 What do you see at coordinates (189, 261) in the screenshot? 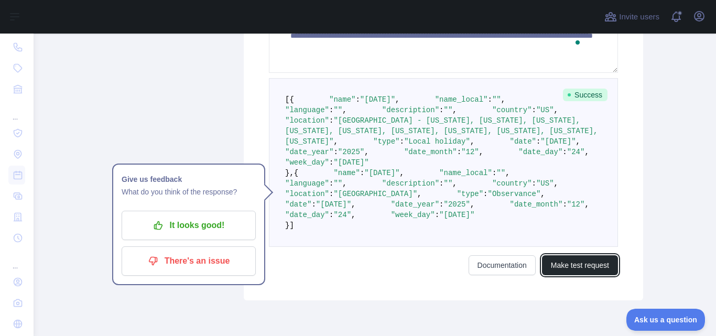
I see `p: There's an issue` at bounding box center [189, 261].